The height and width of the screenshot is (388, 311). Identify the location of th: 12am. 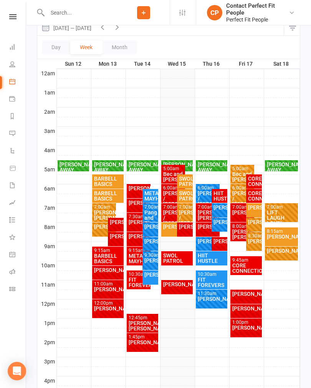
(47, 73).